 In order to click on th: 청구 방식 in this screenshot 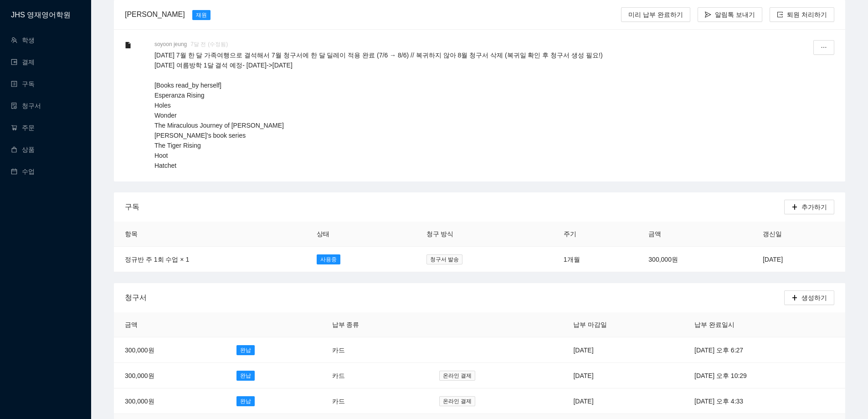, I will do `click(484, 234)`.